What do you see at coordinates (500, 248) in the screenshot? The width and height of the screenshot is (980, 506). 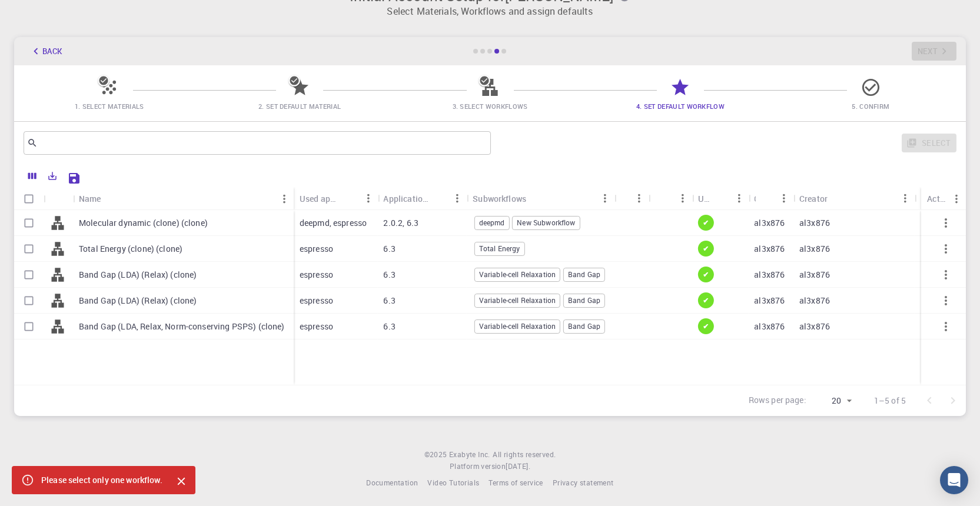 I see `span: Total Energy` at bounding box center [500, 248].